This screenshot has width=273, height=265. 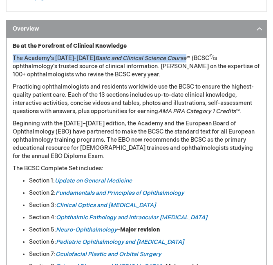 I want to click on a: Overview, so click(x=136, y=29).